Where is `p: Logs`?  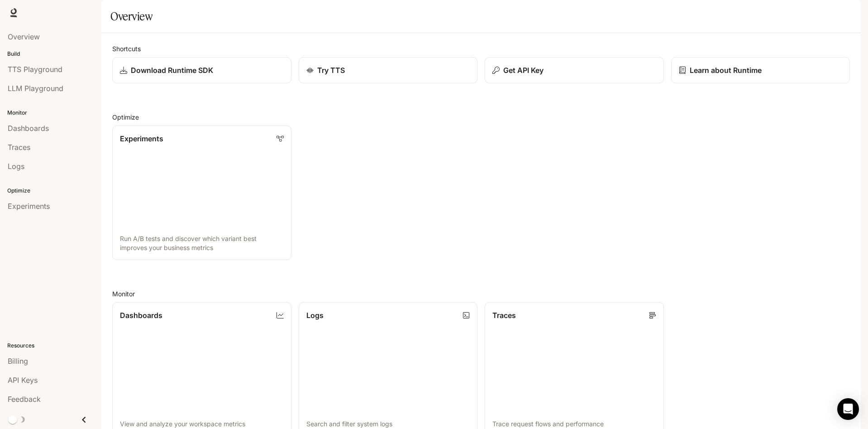 p: Logs is located at coordinates (315, 315).